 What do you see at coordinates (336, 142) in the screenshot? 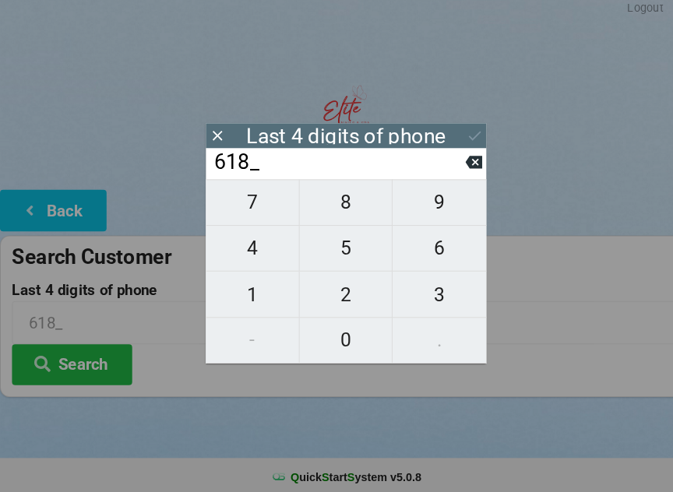
I see `div: Last 4 digits of phone` at bounding box center [336, 142].